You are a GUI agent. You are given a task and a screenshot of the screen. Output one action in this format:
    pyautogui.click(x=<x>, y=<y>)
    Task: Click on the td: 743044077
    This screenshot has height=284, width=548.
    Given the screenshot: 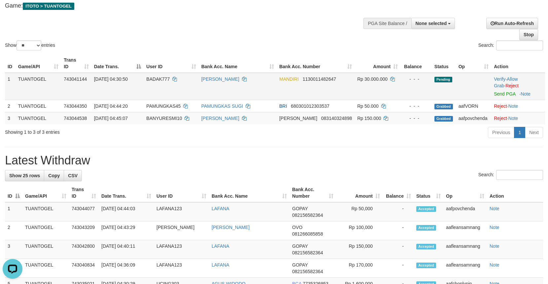 What is the action you would take?
    pyautogui.click(x=84, y=212)
    